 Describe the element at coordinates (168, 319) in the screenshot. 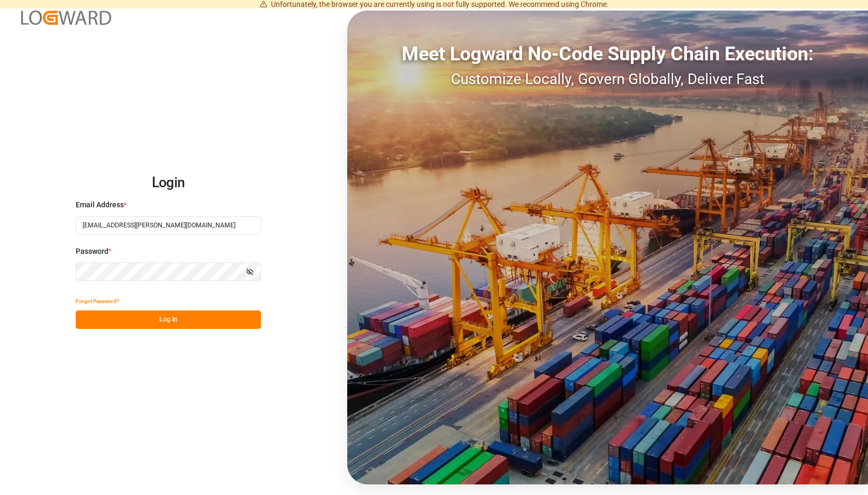

I see `button: Log In` at that location.